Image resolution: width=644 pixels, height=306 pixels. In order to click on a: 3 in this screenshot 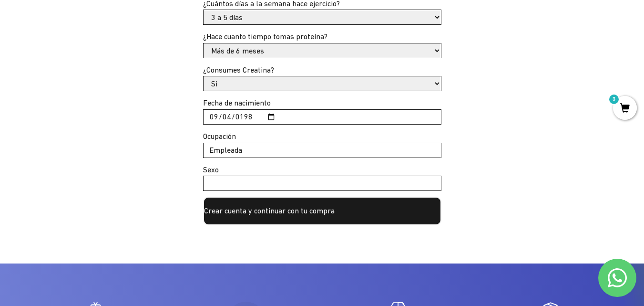, I will do `click(625, 109)`.